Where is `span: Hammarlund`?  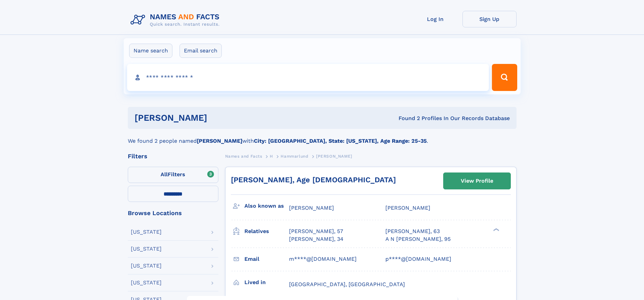 span: Hammarlund is located at coordinates (294, 156).